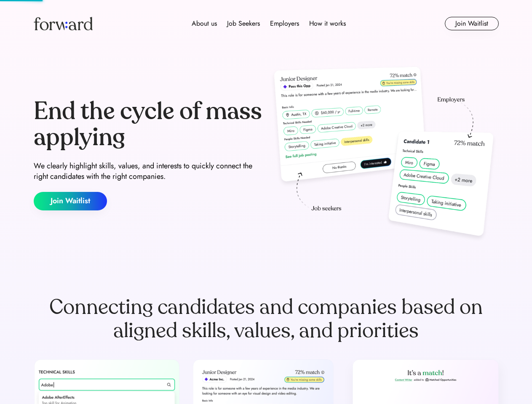 Image resolution: width=532 pixels, height=404 pixels. Describe the element at coordinates (384, 154) in the screenshot. I see `img: hero-image.png` at that location.